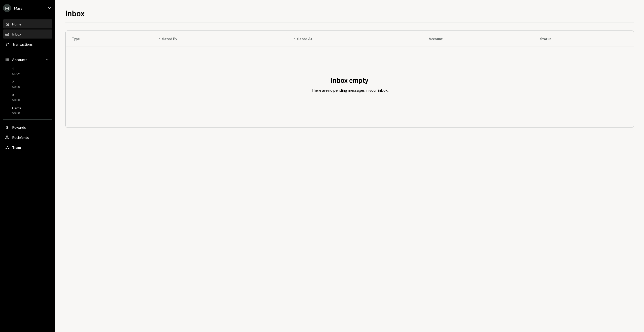  What do you see at coordinates (17, 24) in the screenshot?
I see `div: Home` at bounding box center [17, 24].